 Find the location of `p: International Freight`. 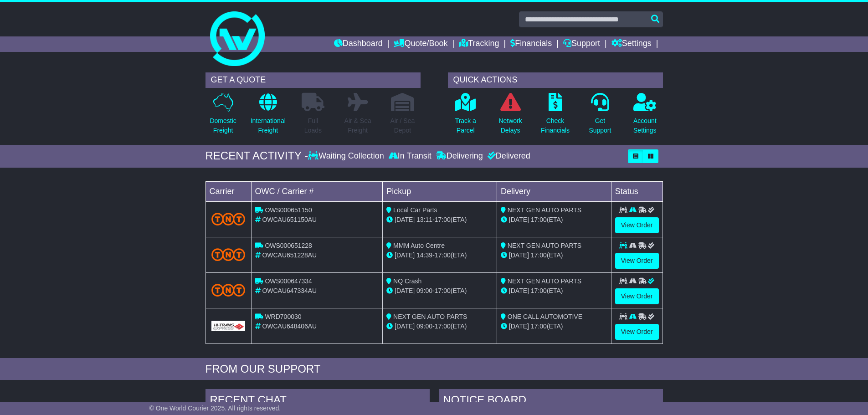

p: International Freight is located at coordinates (268, 126).